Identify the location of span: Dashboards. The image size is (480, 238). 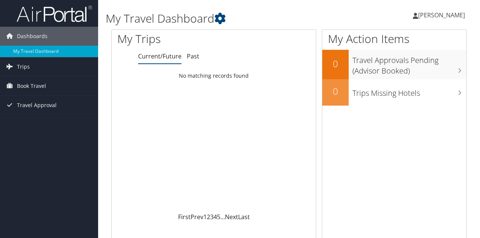
(32, 36).